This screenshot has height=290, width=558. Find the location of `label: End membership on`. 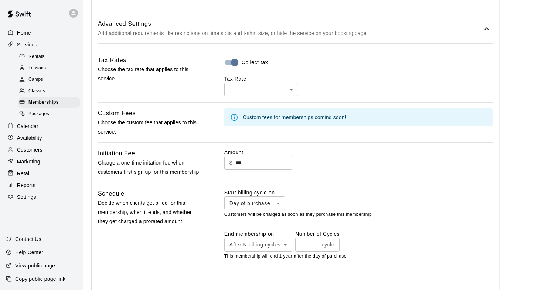

label: End membership on is located at coordinates (258, 234).